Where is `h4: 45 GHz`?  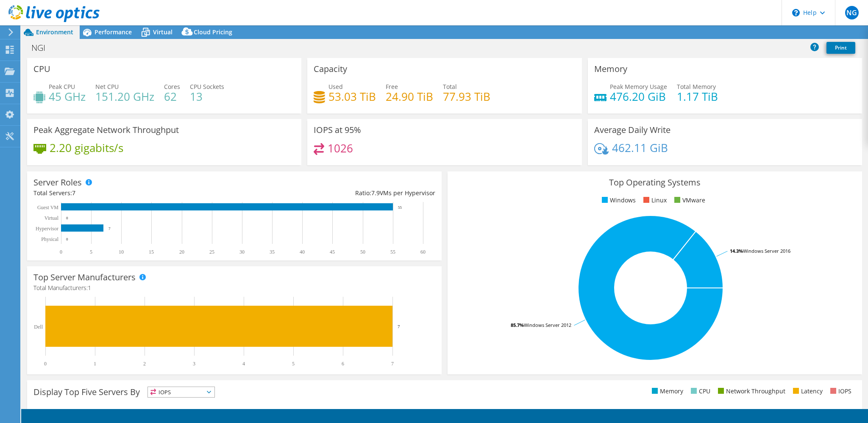
h4: 45 GHz is located at coordinates (67, 97).